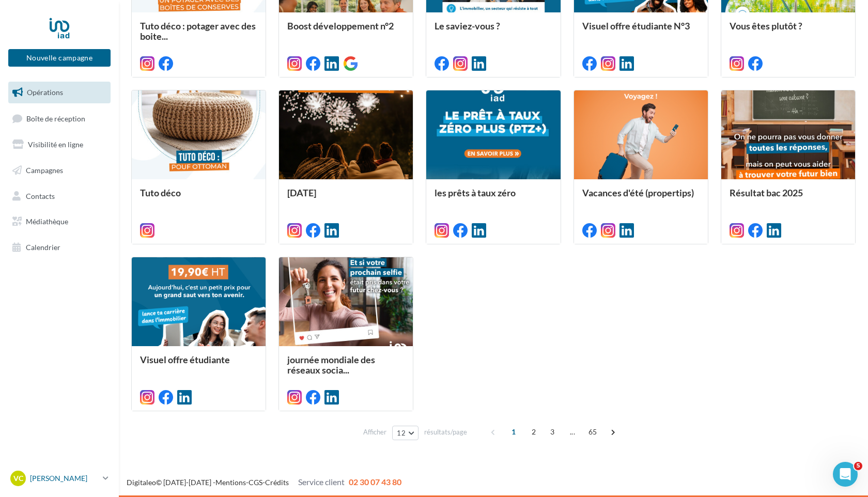  Describe the element at coordinates (60, 92) in the screenshot. I see `a: Opérations` at that location.